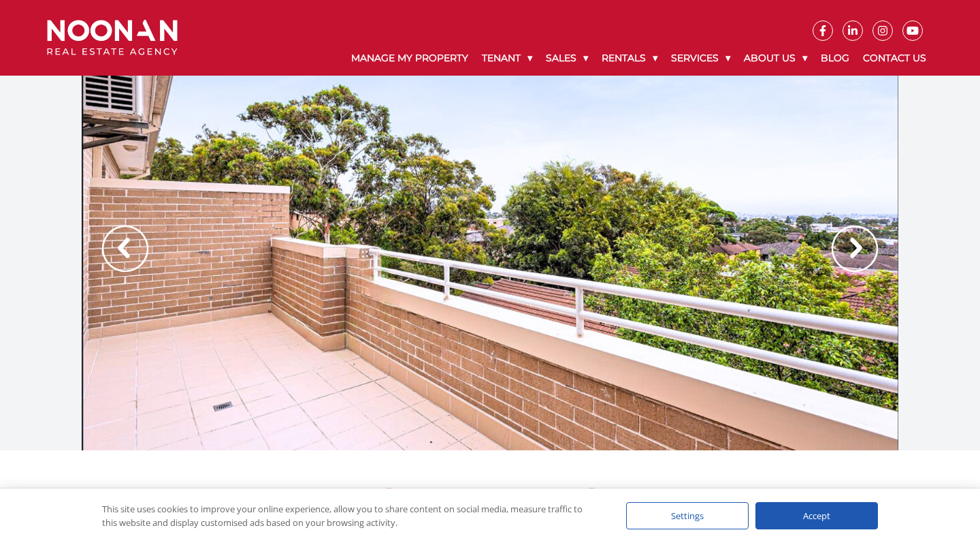 This screenshot has width=980, height=543. Describe the element at coordinates (567, 58) in the screenshot. I see `a: Sales` at that location.